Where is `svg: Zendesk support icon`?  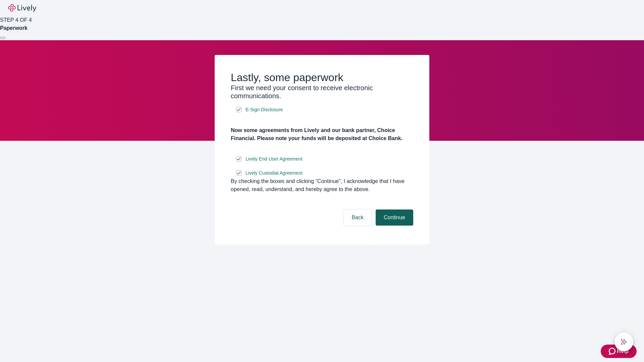
svg: Zendesk support icon is located at coordinates (613, 351).